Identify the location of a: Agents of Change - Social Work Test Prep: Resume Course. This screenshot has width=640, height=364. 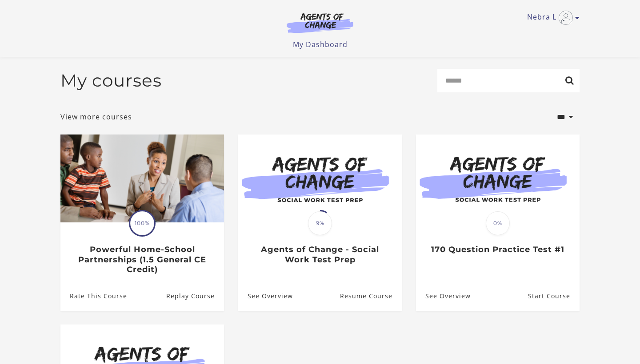
(370, 296).